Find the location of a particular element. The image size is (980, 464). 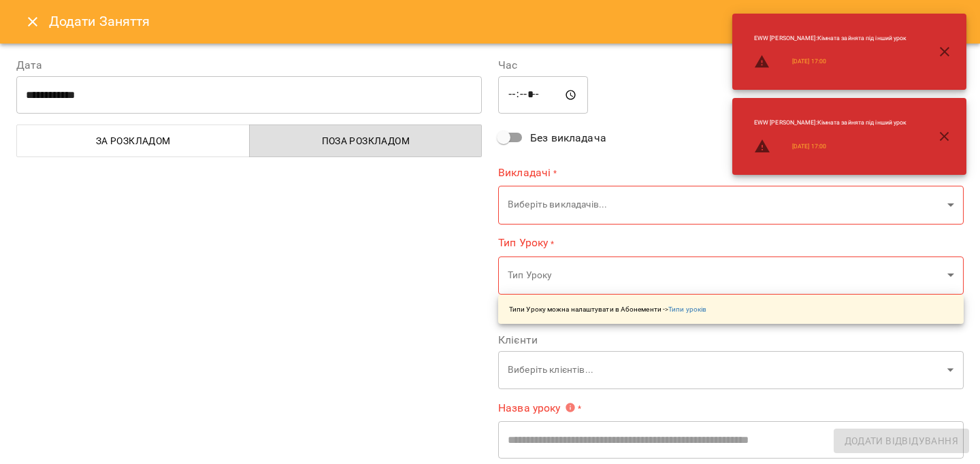

label: Клієнти is located at coordinates (731, 340).